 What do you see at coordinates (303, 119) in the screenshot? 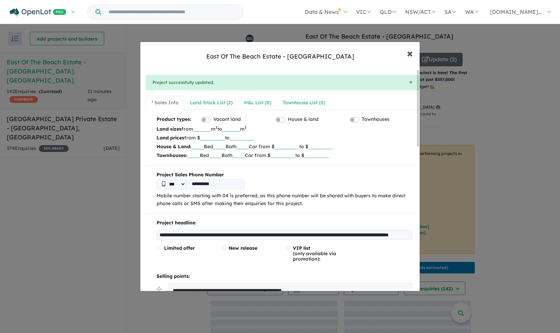
I see `label: House & land` at bounding box center [303, 119].